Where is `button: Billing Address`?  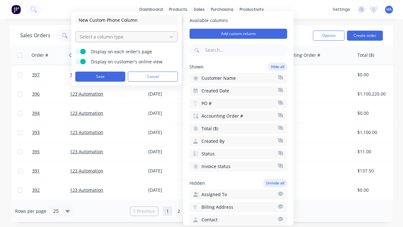 button: Billing Address is located at coordinates (238, 207).